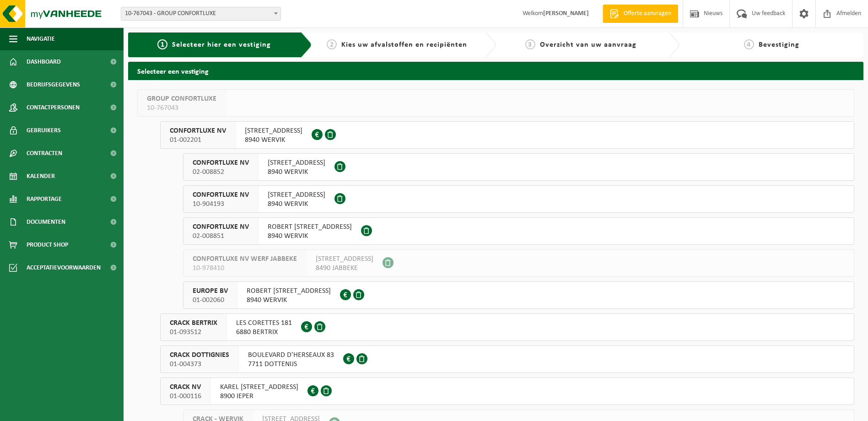 The image size is (868, 421). What do you see at coordinates (640, 14) in the screenshot?
I see `a: Offerte aanvragen` at bounding box center [640, 14].